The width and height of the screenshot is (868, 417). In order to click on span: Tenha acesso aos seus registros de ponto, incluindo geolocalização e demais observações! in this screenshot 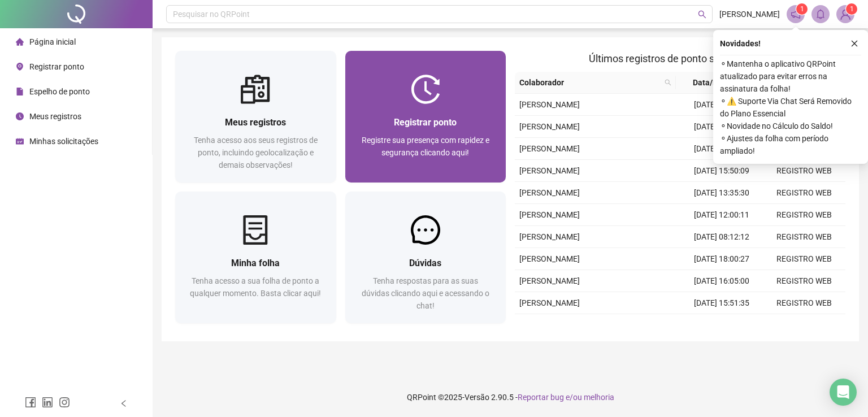, I will do `click(255, 153)`.